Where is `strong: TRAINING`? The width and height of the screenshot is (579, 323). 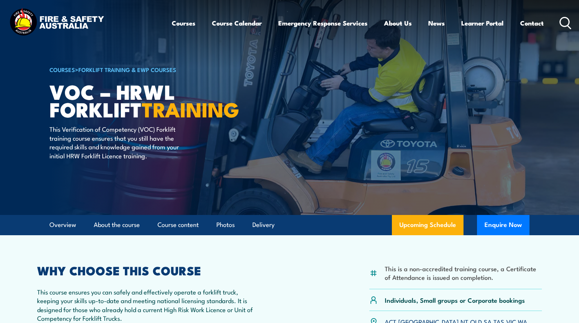
strong: TRAINING is located at coordinates (191, 108).